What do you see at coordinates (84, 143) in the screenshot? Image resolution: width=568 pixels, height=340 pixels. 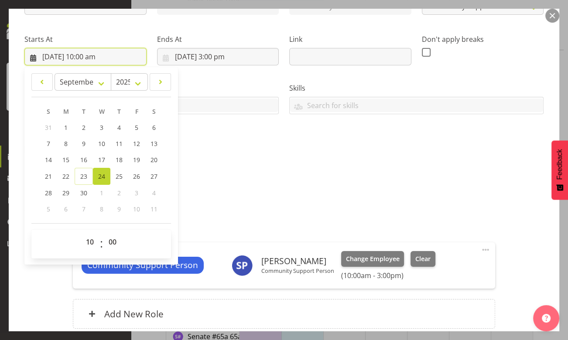 I see `a: 9` at bounding box center [84, 143].